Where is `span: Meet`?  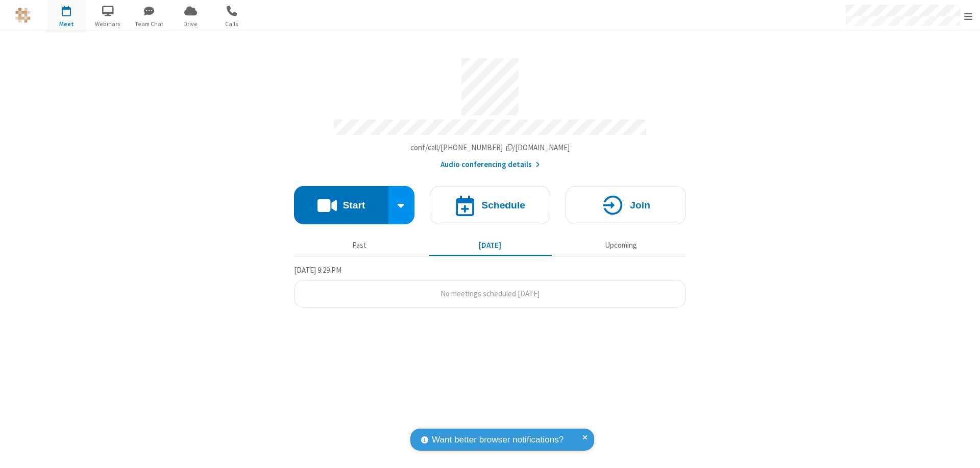 span: Meet is located at coordinates (67, 24).